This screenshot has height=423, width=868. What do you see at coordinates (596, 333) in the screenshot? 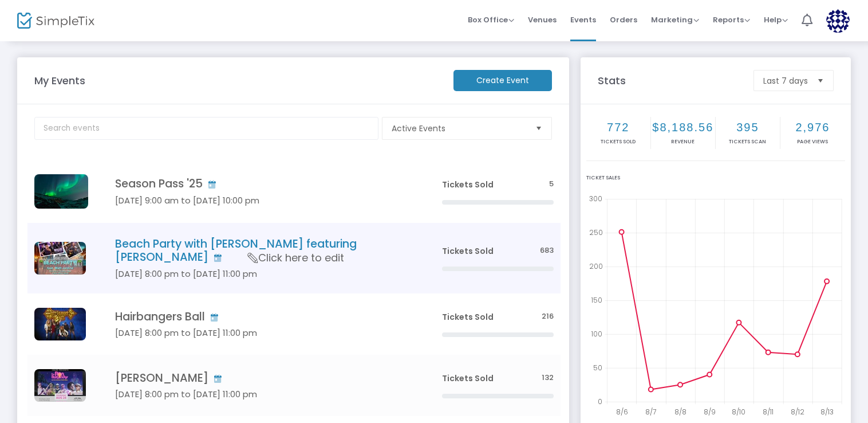
I see `text: 100` at bounding box center [596, 333].